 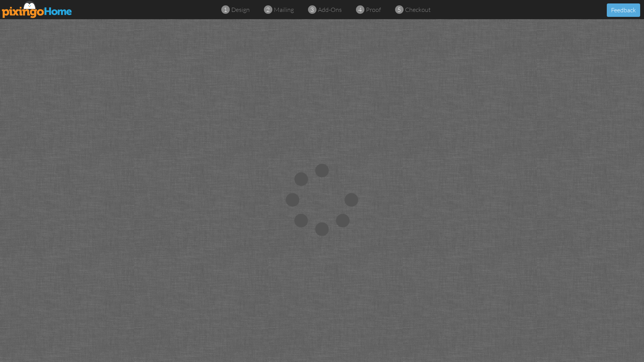 What do you see at coordinates (225, 9) in the screenshot?
I see `span: 1` at bounding box center [225, 9].